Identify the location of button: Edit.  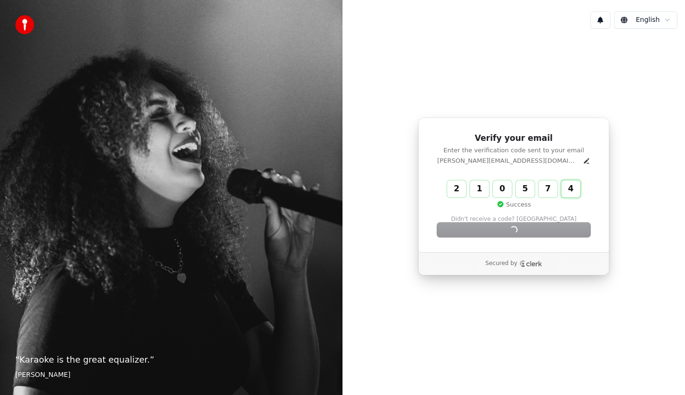
(586, 161).